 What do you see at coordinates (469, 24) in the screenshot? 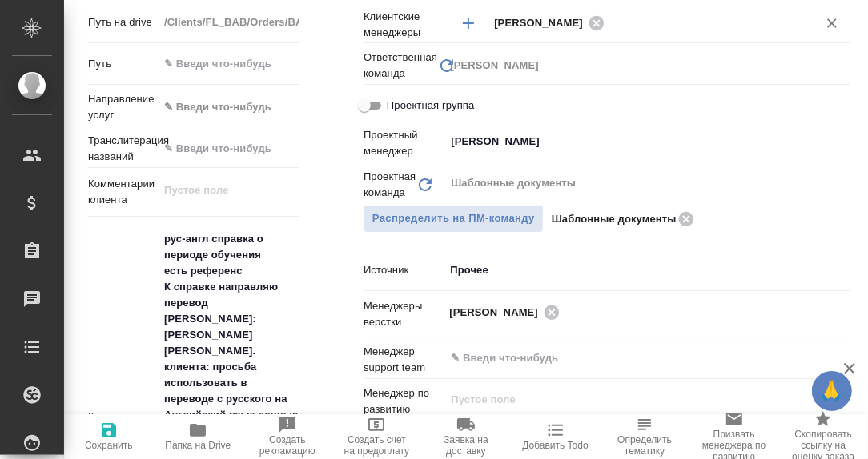
I see `button: Добавить менеджера` at bounding box center [469, 24].